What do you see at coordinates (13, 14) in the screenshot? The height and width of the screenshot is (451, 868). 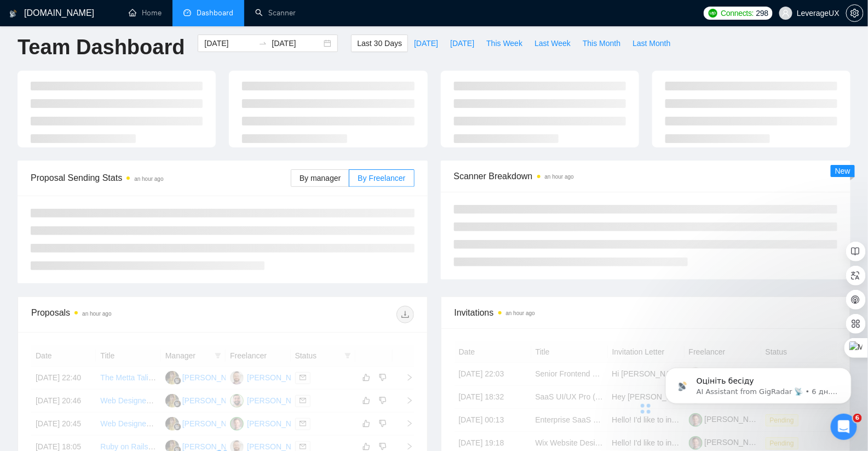 I see `img: logo` at bounding box center [13, 14].